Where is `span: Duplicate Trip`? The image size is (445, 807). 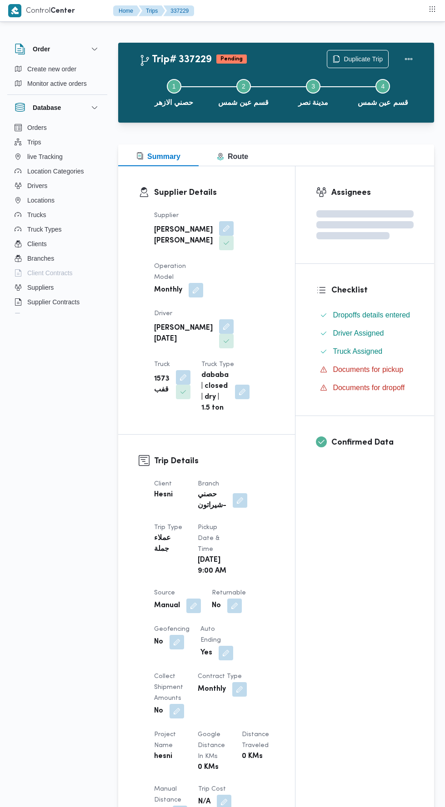 span: Duplicate Trip is located at coordinates (363, 59).